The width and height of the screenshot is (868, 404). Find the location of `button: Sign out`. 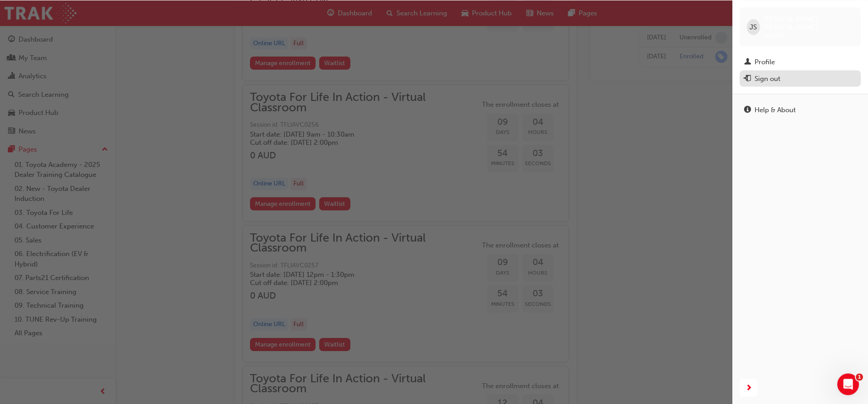

button: Sign out is located at coordinates (801, 78).